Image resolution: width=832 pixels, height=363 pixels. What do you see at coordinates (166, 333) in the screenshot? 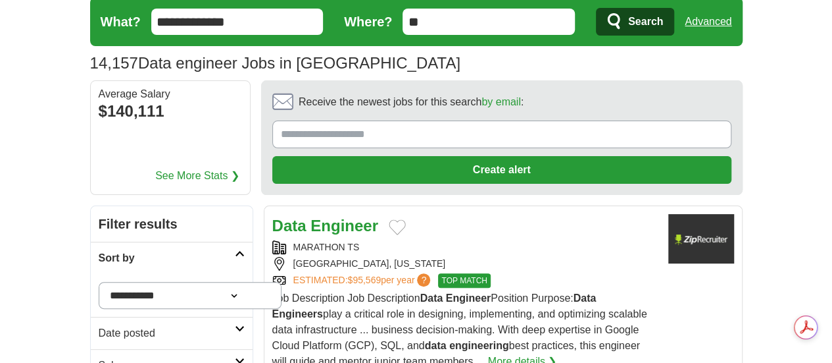
I see `h2: Date posted` at bounding box center [166, 333].